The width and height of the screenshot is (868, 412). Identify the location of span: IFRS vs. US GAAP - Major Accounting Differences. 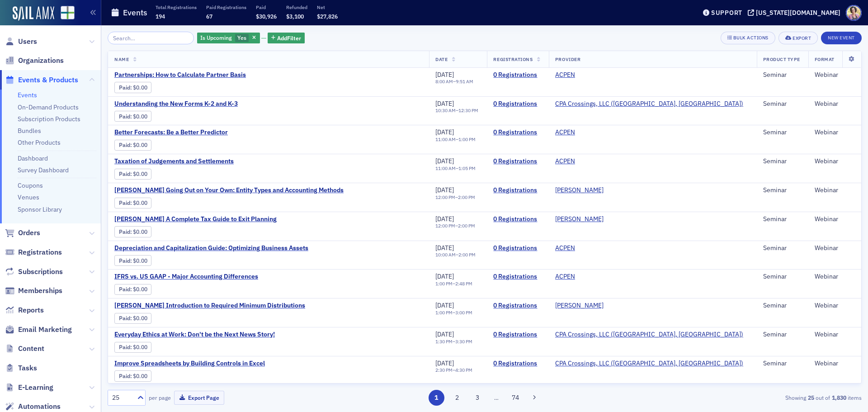
(190, 277).